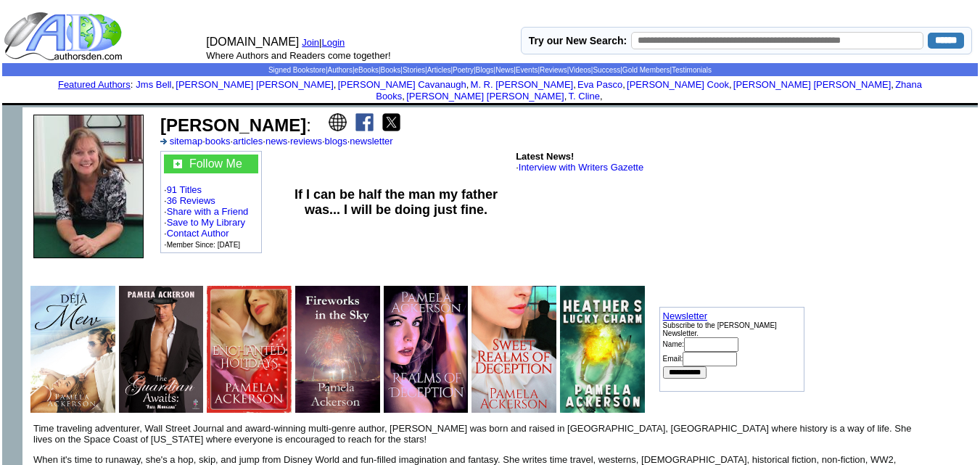 The width and height of the screenshot is (980, 465). I want to click on a: sitemap, so click(187, 141).